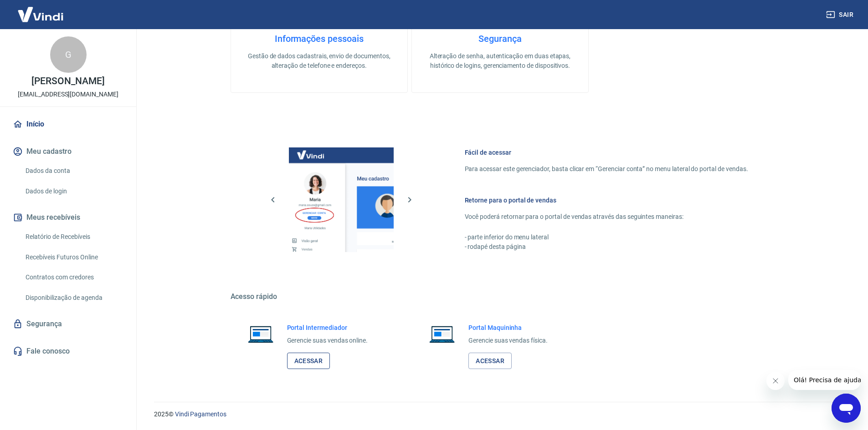  What do you see at coordinates (68, 217) in the screenshot?
I see `button: Meus recebíveis` at bounding box center [68, 217].